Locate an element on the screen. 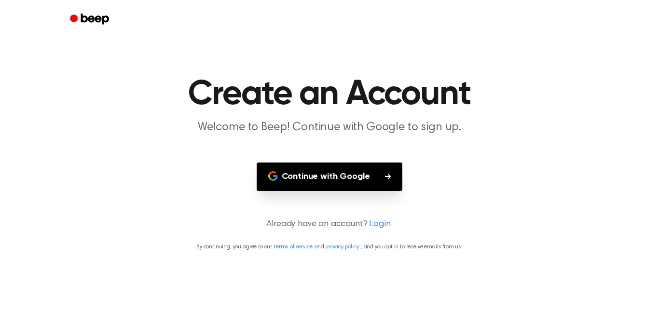  button: Continue with Google is located at coordinates (329, 177).